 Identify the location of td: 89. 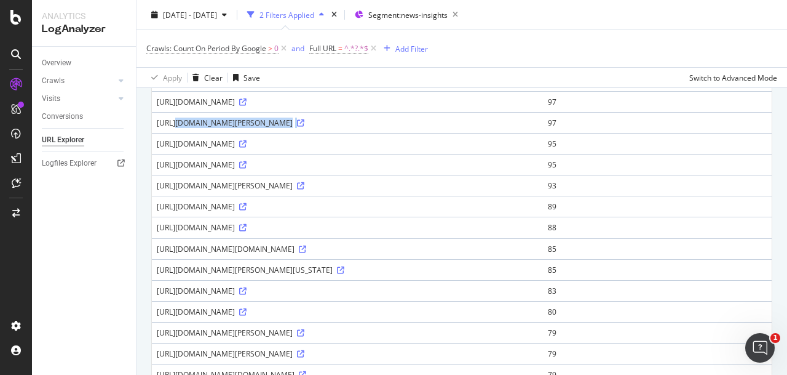
(658, 206).